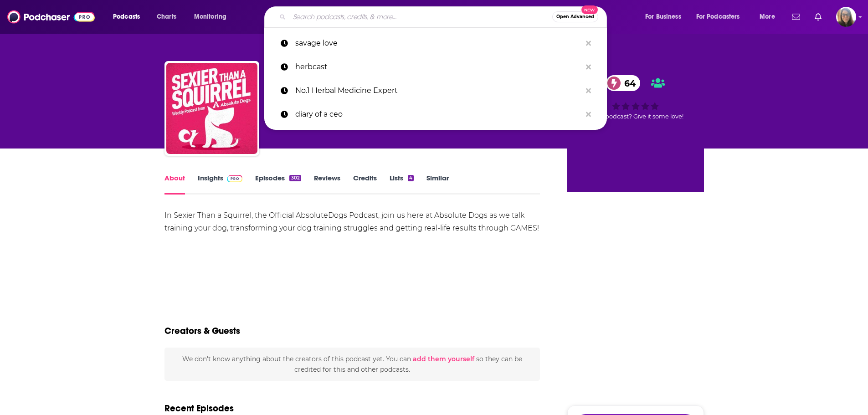  I want to click on a: Episodes302, so click(278, 184).